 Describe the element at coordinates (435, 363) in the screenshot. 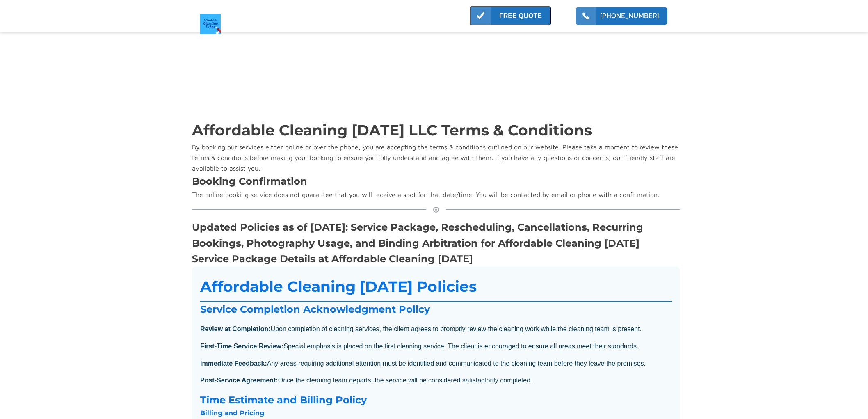

I see `p: Any areas requiring additional attention must be identified and communicated to the cleaning team...` at that location.